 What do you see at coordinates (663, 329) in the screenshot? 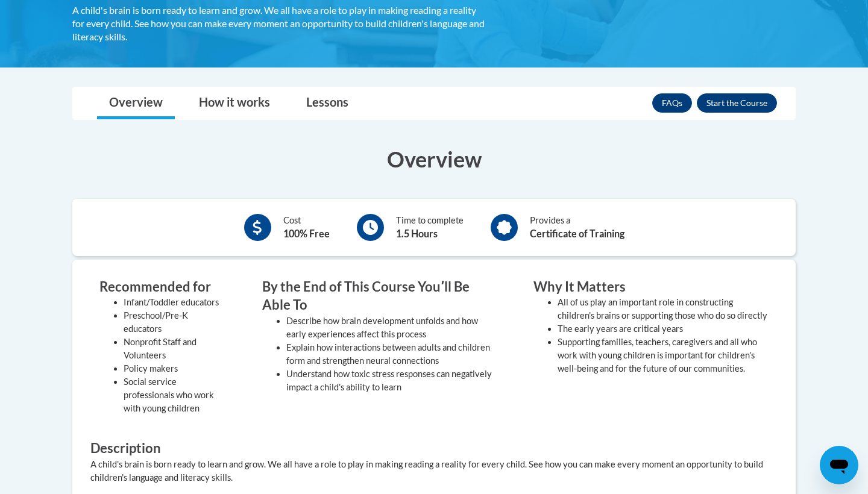
I see `li: The early years are critical years` at bounding box center [663, 329].